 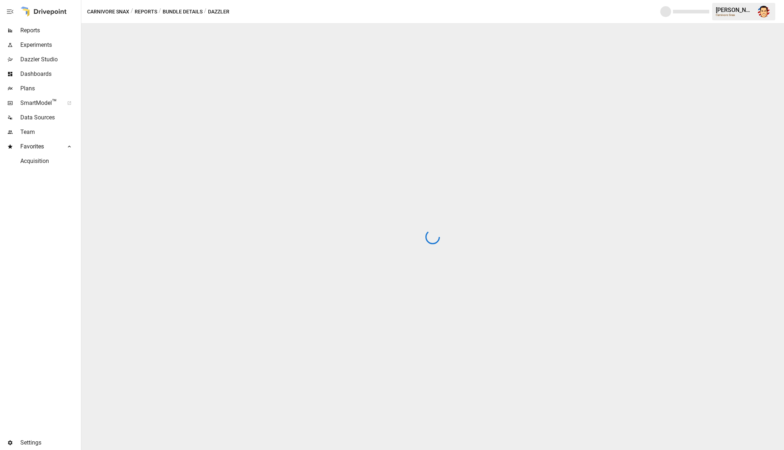 I want to click on span: Team, so click(x=50, y=132).